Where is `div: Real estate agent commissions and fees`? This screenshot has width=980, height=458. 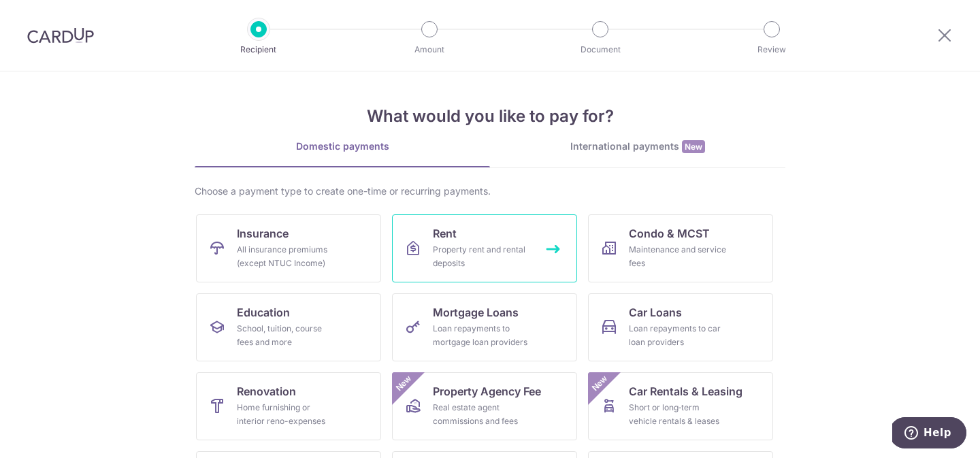 div: Real estate agent commissions and fees is located at coordinates (482, 414).